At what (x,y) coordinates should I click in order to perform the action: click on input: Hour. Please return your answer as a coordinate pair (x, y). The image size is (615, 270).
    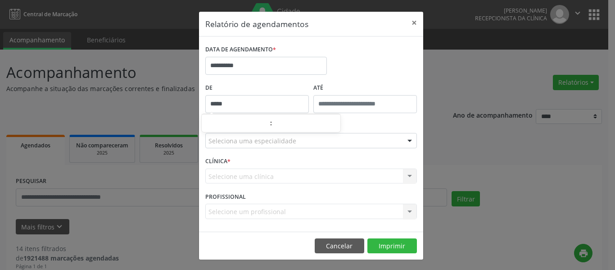
    Looking at the image, I should click on (235, 124).